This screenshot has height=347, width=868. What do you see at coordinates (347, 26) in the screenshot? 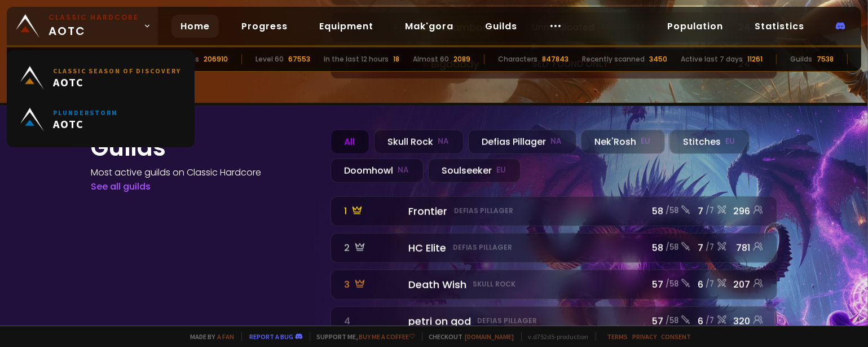
I see `a: Equipment` at bounding box center [347, 26].